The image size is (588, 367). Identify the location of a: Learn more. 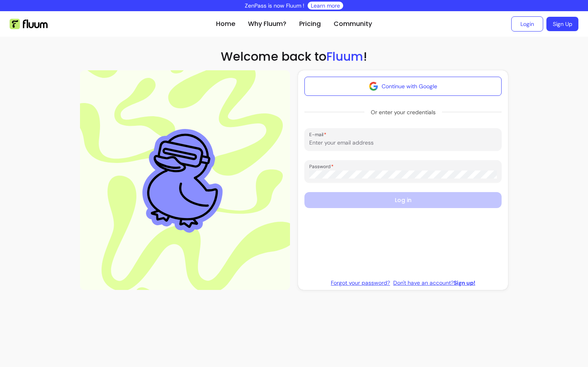
(325, 5).